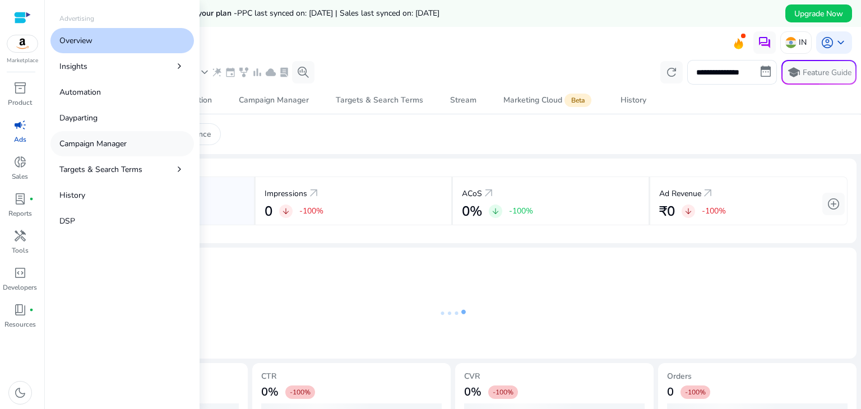 The image size is (861, 409). I want to click on button: Upgrade Now, so click(818, 13).